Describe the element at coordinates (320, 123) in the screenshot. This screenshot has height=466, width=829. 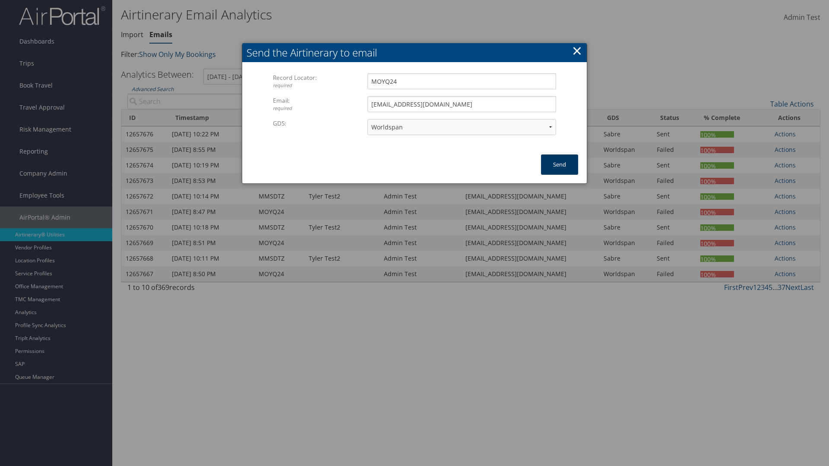
I see `label: GDS:` at that location.